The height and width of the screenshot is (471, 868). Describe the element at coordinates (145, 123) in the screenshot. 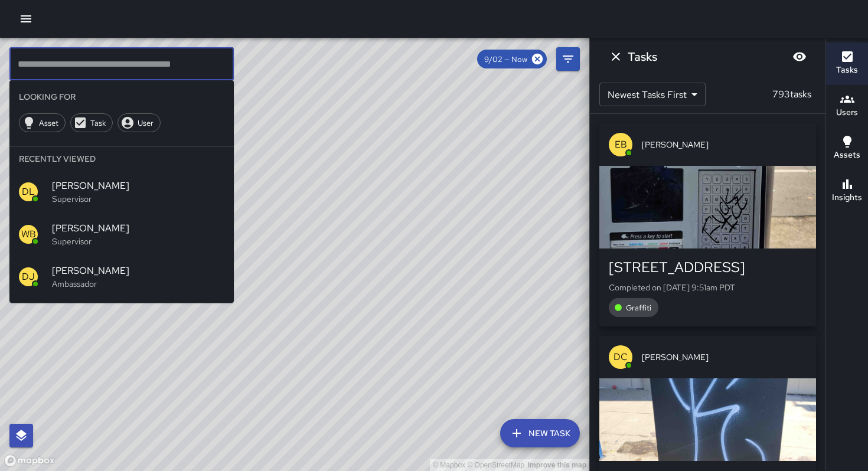

I see `span: User` at that location.